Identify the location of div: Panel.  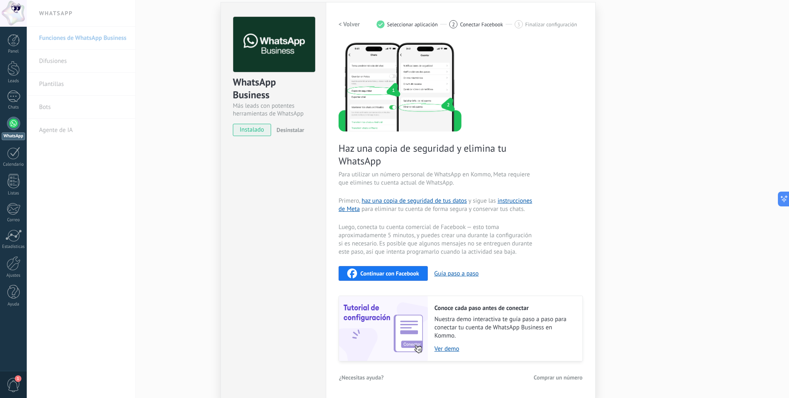
(14, 51).